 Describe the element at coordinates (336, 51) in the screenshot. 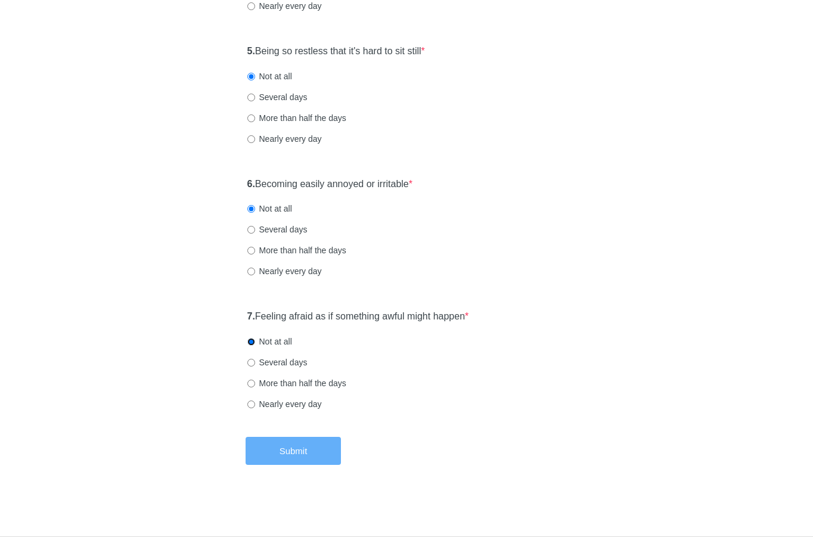

I see `label: Being so restless that it's hard to sit still` at that location.